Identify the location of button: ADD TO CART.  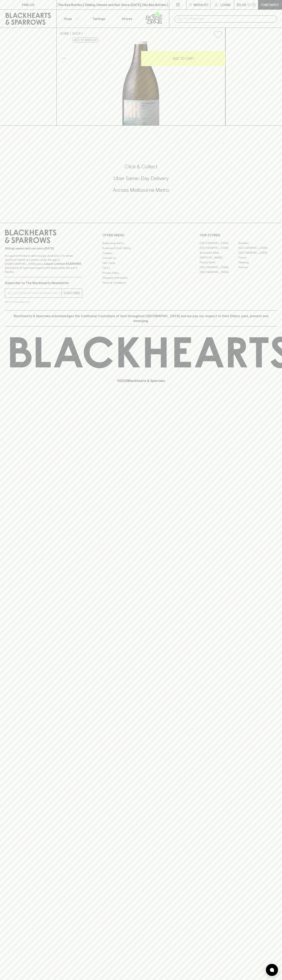
(183, 59).